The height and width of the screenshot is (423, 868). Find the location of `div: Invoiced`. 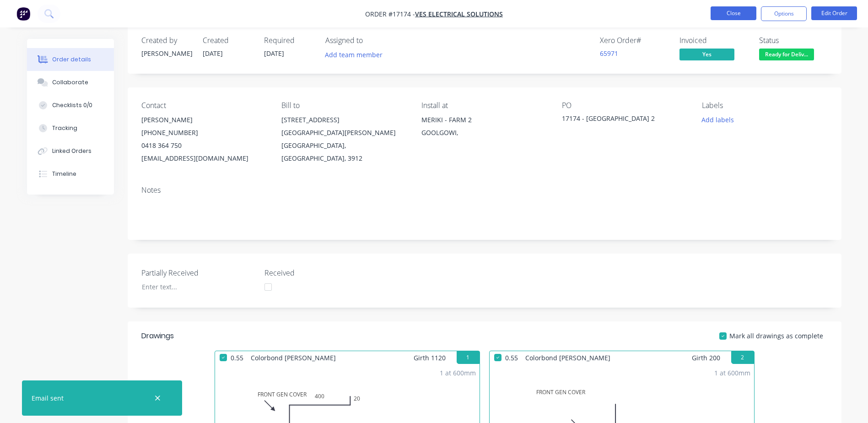

div: Invoiced is located at coordinates (714, 40).